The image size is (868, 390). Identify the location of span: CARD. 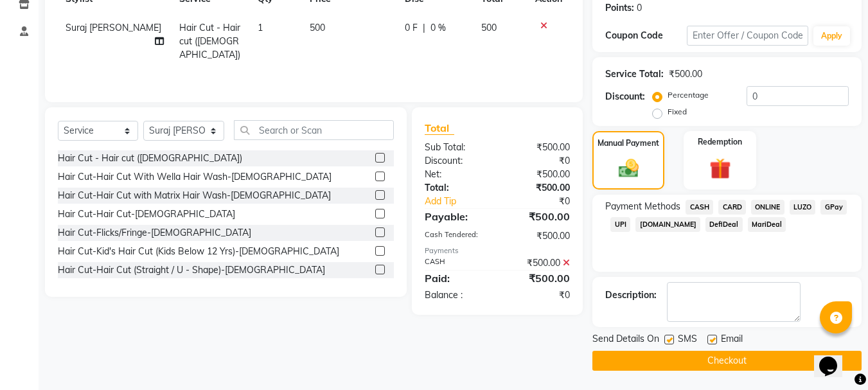
(732, 207).